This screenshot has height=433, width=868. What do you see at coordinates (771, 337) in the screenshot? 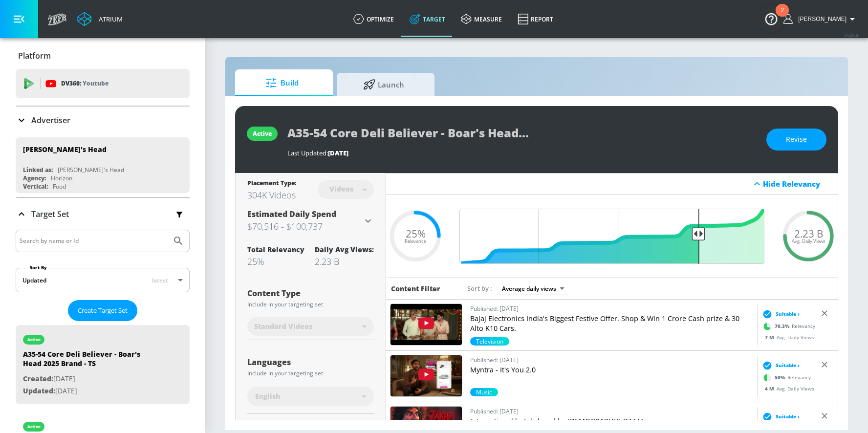
I see `span: 7 M` at bounding box center [771, 337].